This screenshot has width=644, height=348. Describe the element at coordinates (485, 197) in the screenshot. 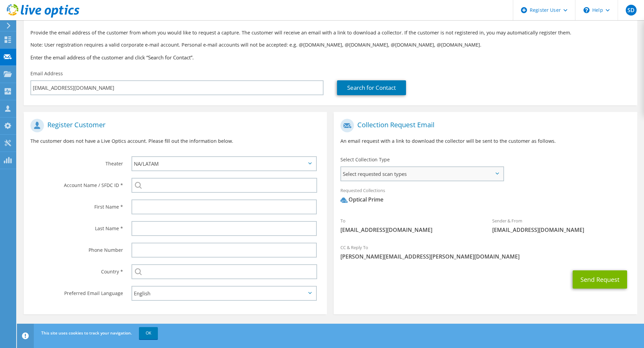

I see `div: Requested Collections` at that location.